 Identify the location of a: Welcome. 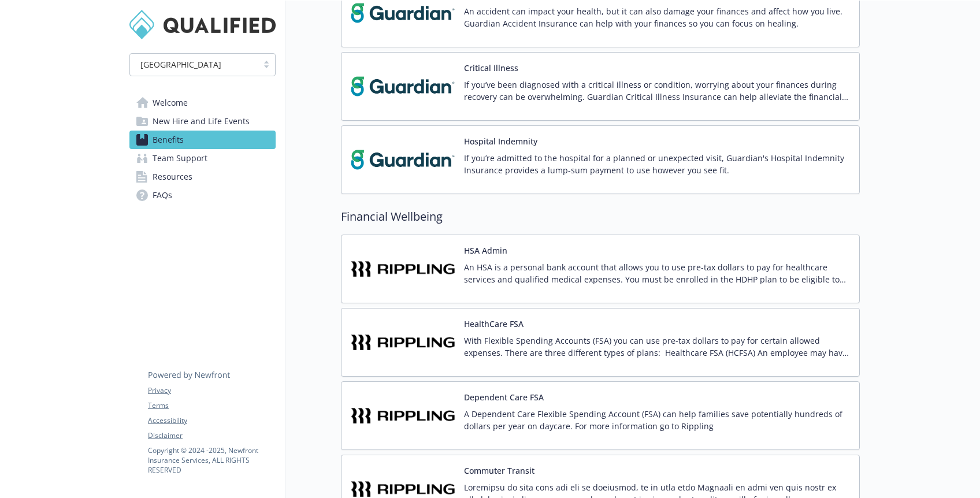
(202, 103).